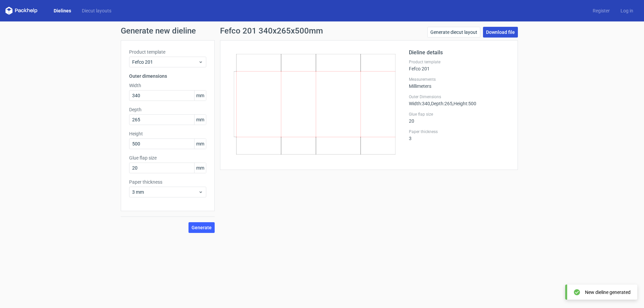  What do you see at coordinates (608, 292) in the screenshot?
I see `div: New dieline generated` at bounding box center [608, 292].